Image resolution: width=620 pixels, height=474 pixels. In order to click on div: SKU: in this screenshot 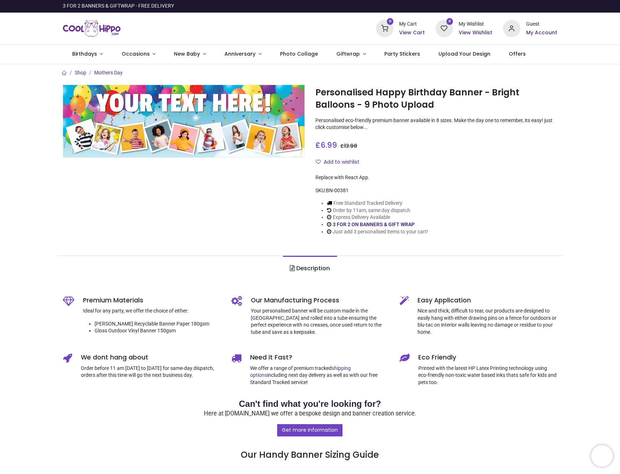, I will do `click(436, 191)`.